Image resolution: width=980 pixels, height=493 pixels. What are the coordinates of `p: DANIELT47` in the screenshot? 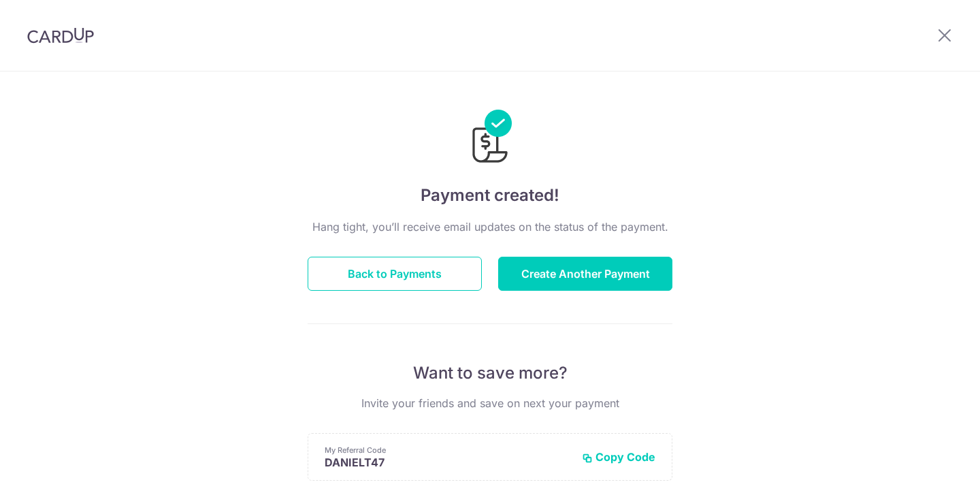 It's located at (448, 463).